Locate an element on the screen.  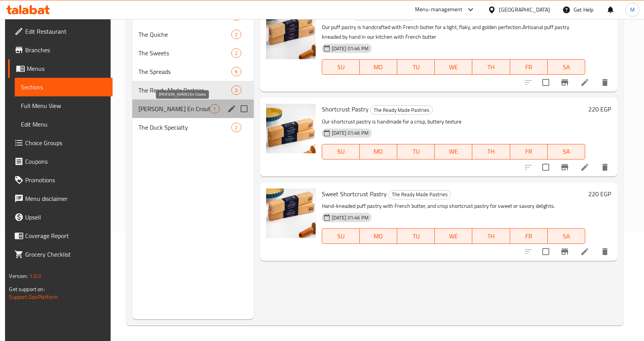
span: The Spreads is located at coordinates (185, 71).